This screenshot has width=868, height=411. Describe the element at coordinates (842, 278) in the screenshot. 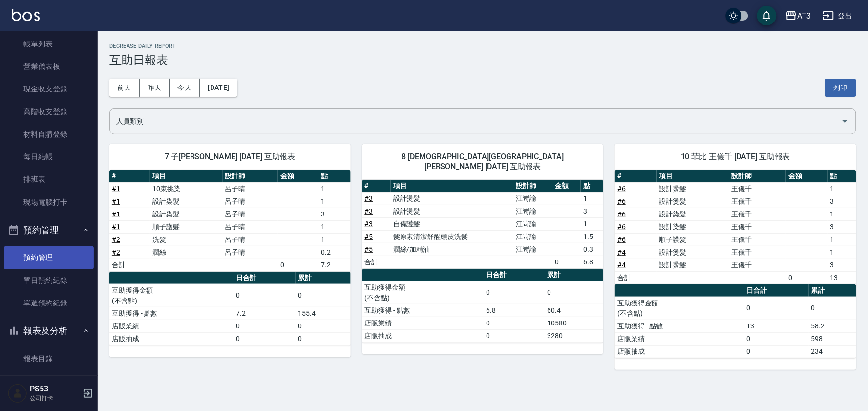

I see `td: 13` at that location.